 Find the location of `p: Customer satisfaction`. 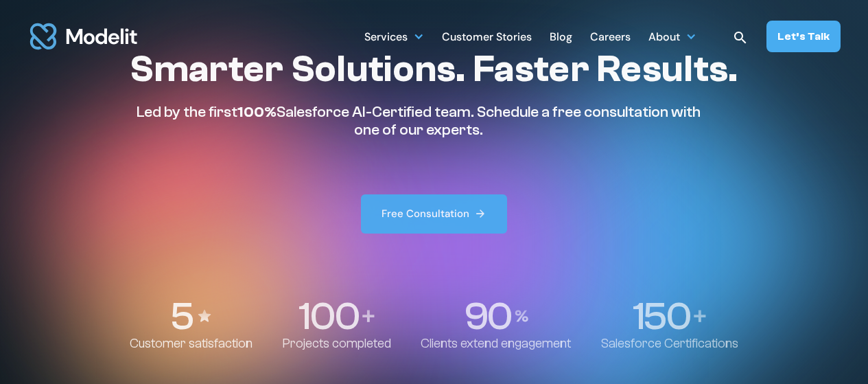

p: Customer satisfaction is located at coordinates (191, 343).